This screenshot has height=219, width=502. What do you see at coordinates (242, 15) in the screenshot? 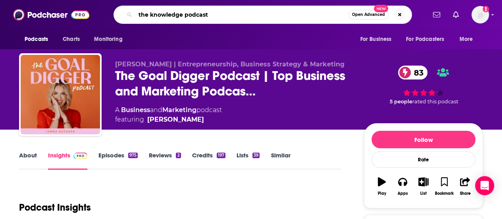
I see `input: Search podcasts, credits, & more...` at bounding box center [242, 15].